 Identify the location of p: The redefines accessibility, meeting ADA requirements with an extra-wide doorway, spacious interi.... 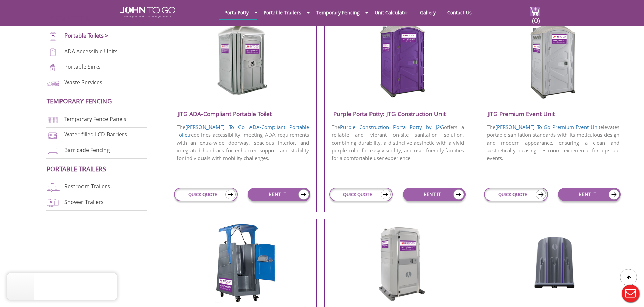
(243, 143).